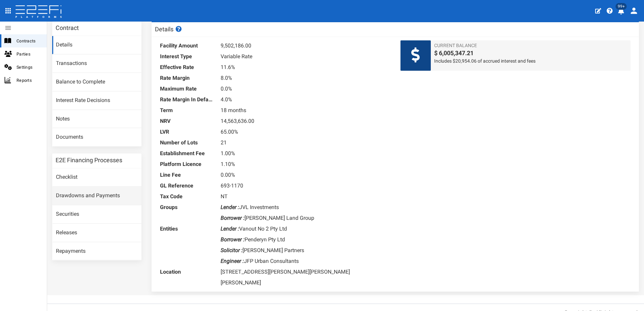 The image size is (644, 311). What do you see at coordinates (531, 45) in the screenshot?
I see `span: Current Balance` at bounding box center [531, 45].